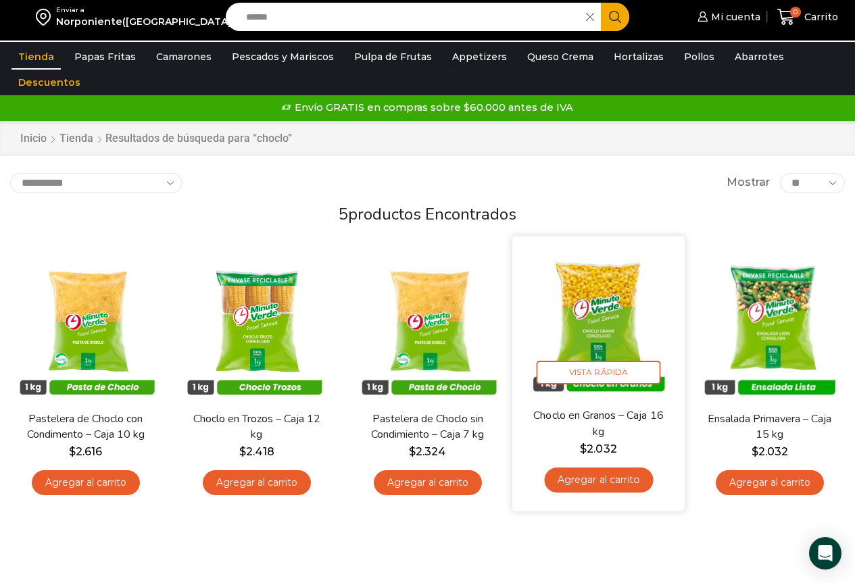 The image size is (855, 583). I want to click on a: Papas Fritas, so click(105, 57).